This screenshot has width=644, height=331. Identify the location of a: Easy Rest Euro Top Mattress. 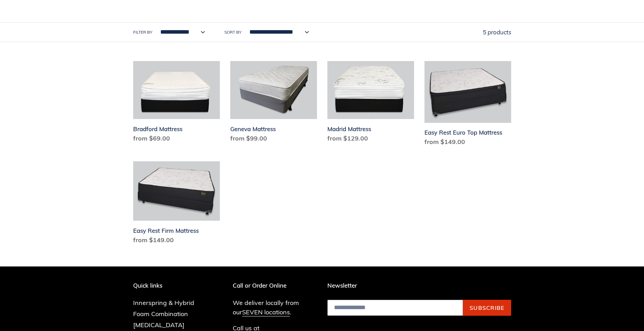
(468, 105).